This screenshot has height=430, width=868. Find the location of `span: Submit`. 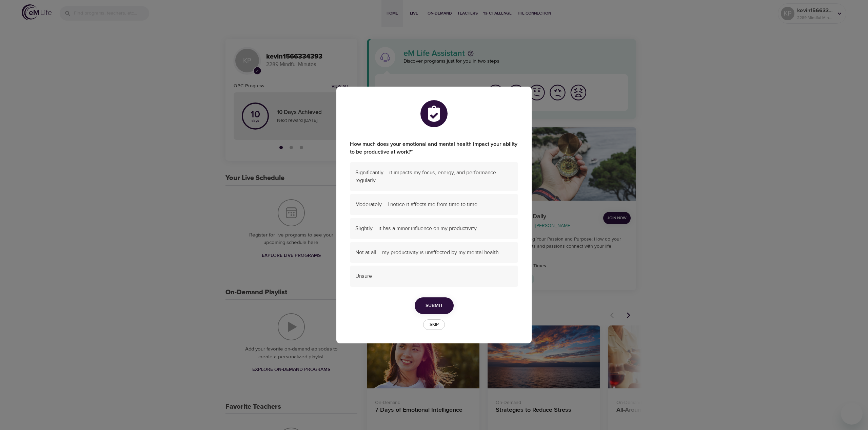

span: Submit is located at coordinates (434, 306).